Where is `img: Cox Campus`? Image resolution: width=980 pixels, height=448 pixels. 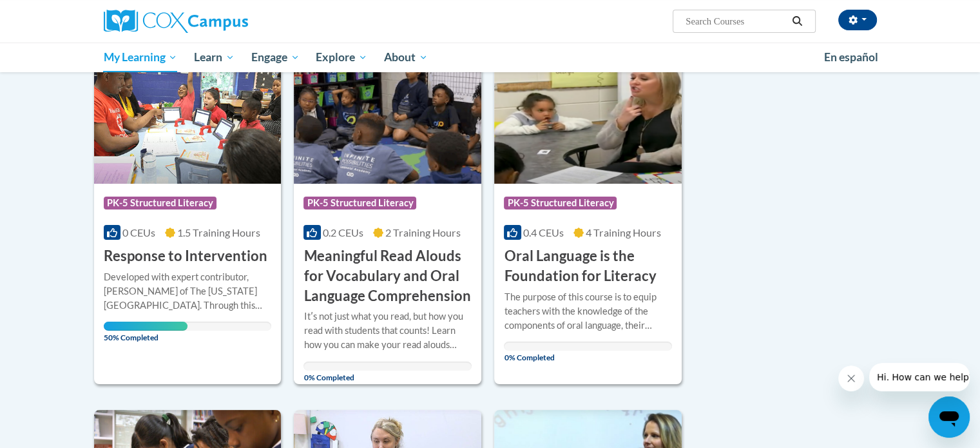 img: Cox Campus is located at coordinates (176, 21).